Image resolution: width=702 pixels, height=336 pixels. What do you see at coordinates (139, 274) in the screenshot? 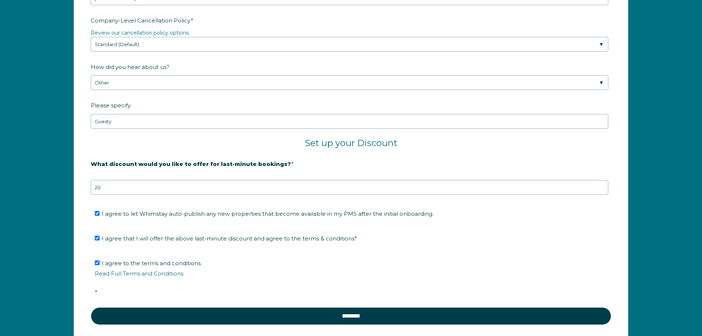
I see `a: Read Full Terms and Conditions` at bounding box center [139, 274].